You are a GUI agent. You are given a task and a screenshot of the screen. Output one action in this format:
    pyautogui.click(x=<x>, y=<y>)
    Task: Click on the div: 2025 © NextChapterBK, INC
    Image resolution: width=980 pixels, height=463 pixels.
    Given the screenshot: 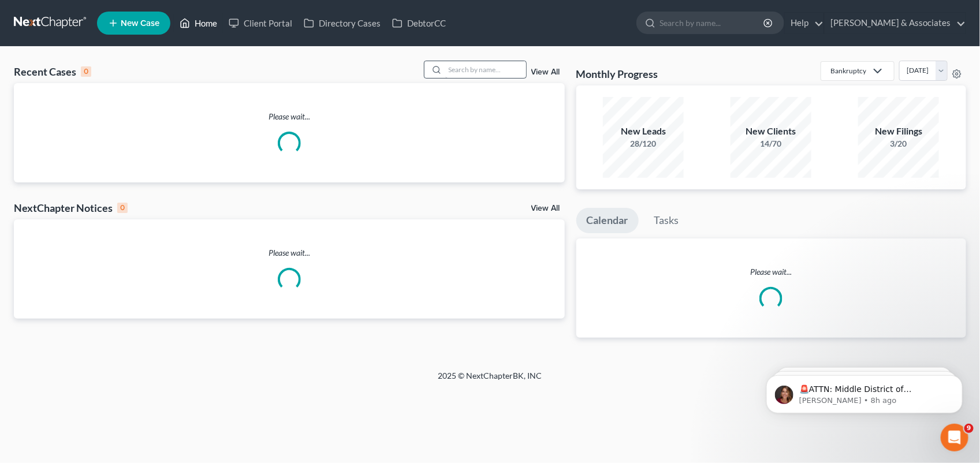 What is the action you would take?
    pyautogui.click(x=490, y=380)
    